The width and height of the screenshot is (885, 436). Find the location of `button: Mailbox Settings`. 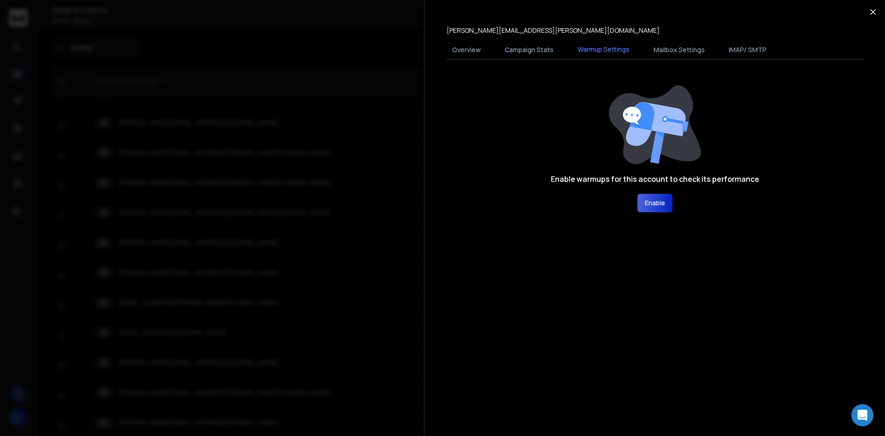

button: Mailbox Settings is located at coordinates (679, 50).